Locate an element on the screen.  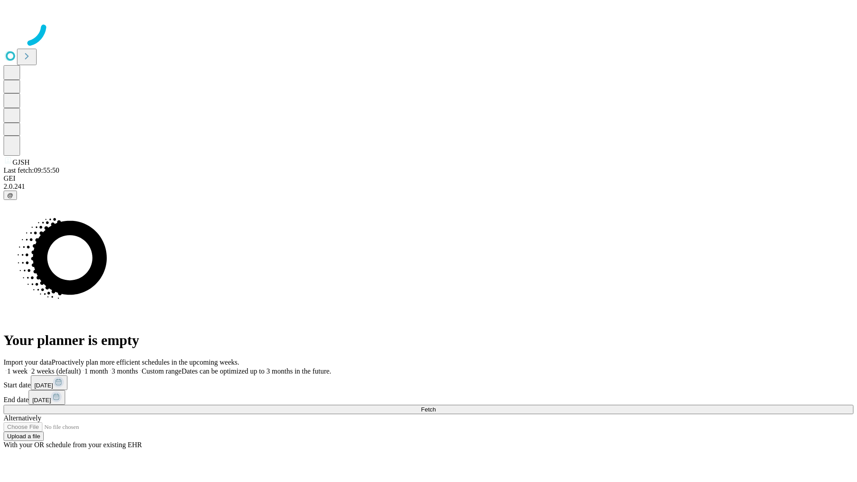
div: 2.0.241 is located at coordinates (429, 187).